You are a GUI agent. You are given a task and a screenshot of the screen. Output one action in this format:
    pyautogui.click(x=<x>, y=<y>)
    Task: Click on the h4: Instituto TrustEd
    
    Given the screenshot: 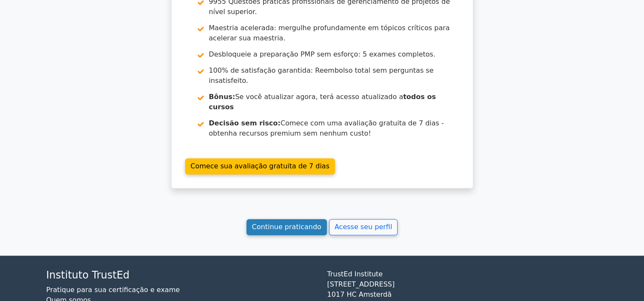 What is the action you would take?
    pyautogui.click(x=181, y=275)
    